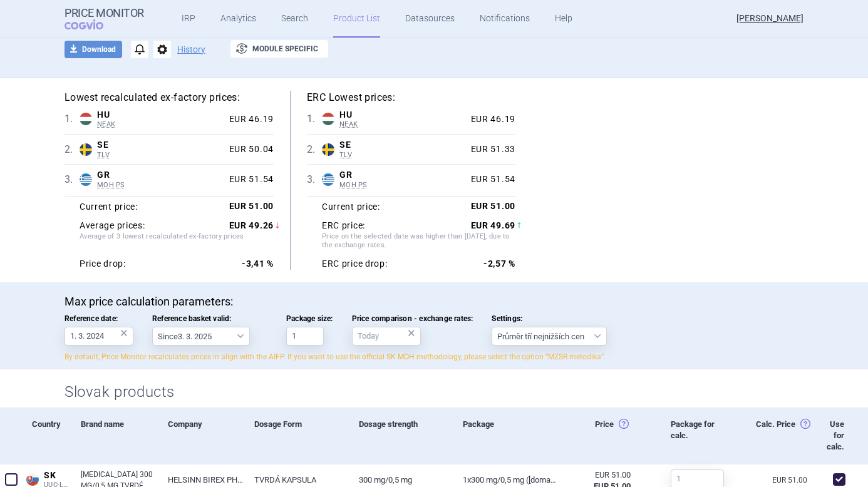  I want to click on span: Settings:, so click(549, 319).